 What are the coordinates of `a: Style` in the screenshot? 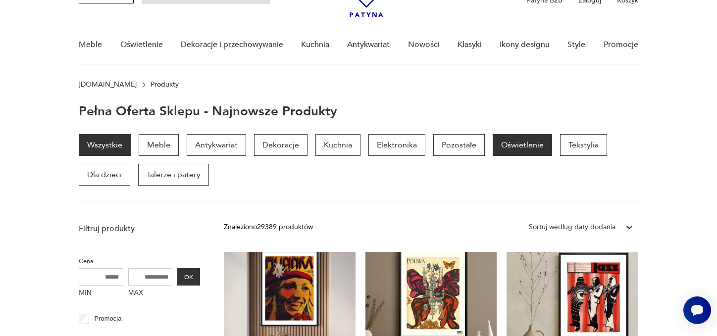 It's located at (577, 45).